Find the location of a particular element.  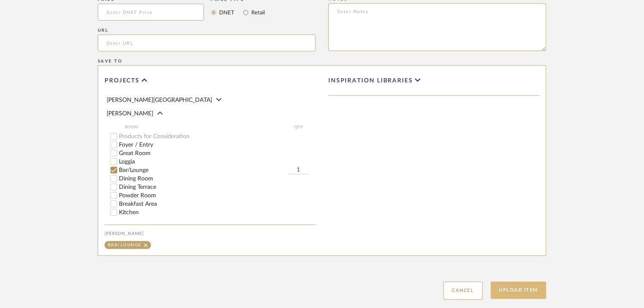

label: Dining Room is located at coordinates (217, 179).